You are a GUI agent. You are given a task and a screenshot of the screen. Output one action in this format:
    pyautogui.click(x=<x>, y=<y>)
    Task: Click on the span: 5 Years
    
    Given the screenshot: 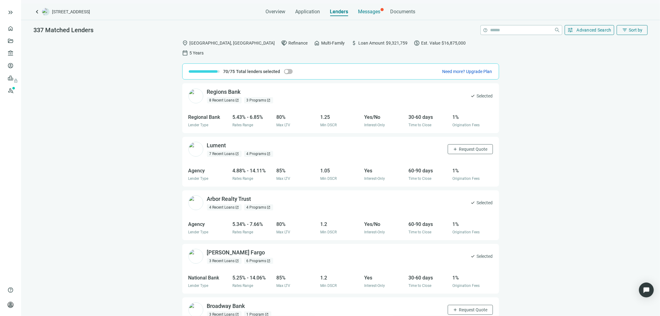 What is the action you would take?
    pyautogui.click(x=197, y=53)
    